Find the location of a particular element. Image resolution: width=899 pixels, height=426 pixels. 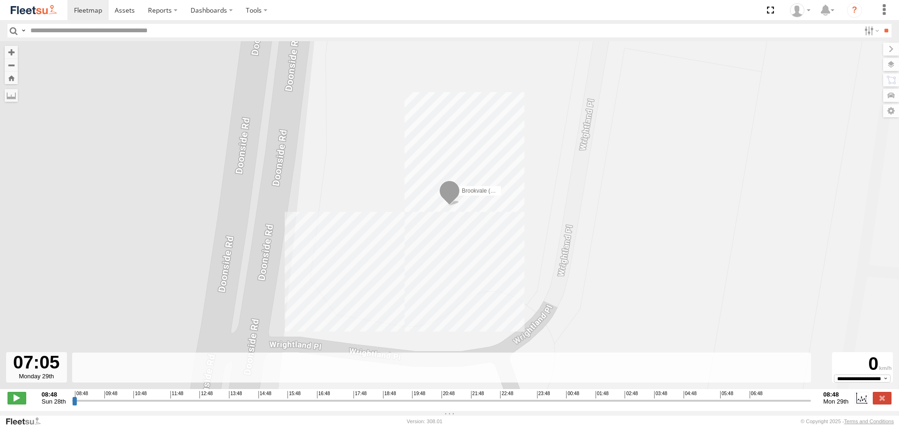

div: Matt Mayall is located at coordinates (800, 10).